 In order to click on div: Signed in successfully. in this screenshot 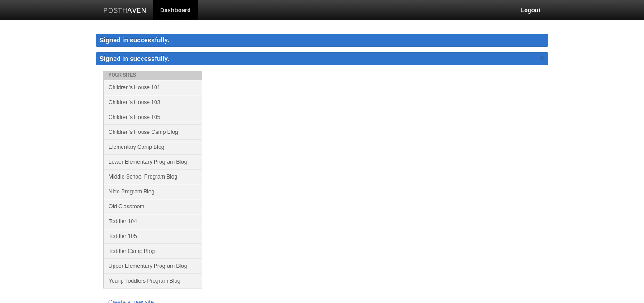, I will do `click(322, 40)`.